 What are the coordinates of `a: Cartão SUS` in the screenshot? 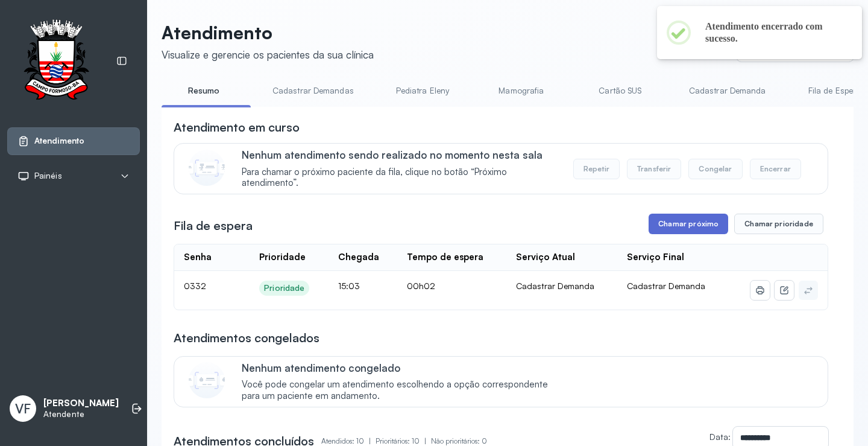 It's located at (621, 91).